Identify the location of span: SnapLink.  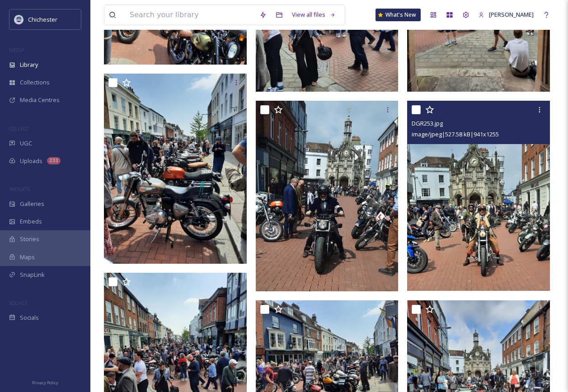
(32, 275).